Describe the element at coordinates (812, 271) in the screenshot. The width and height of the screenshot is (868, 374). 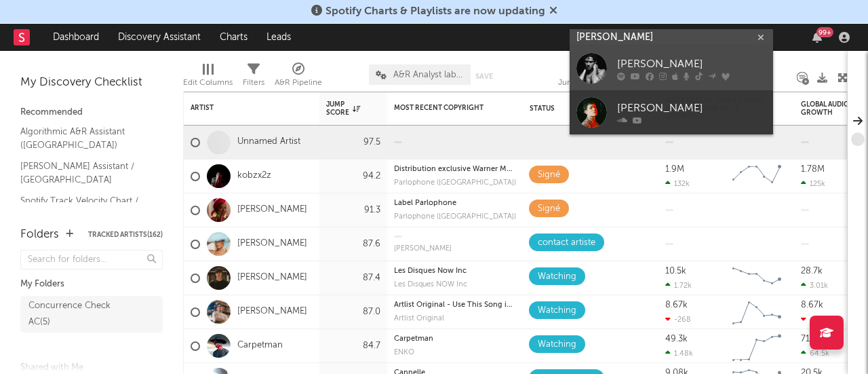
I see `div: 28.7k` at that location.